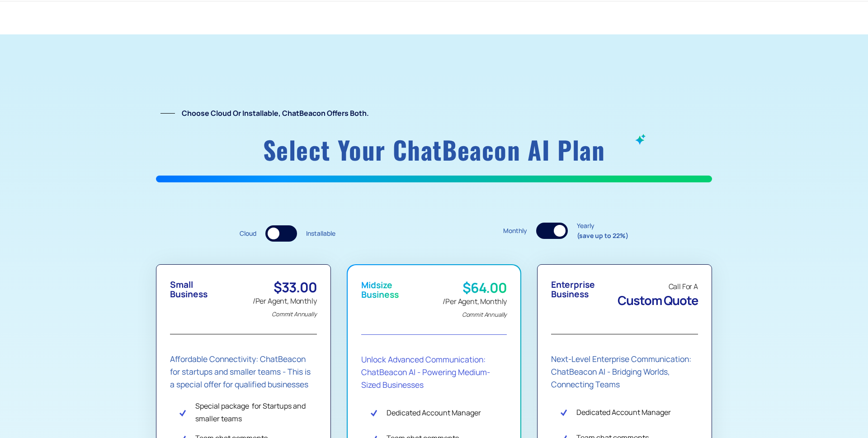 The height and width of the screenshot is (438, 868). What do you see at coordinates (515, 231) in the screenshot?
I see `div: Monthly` at bounding box center [515, 231].